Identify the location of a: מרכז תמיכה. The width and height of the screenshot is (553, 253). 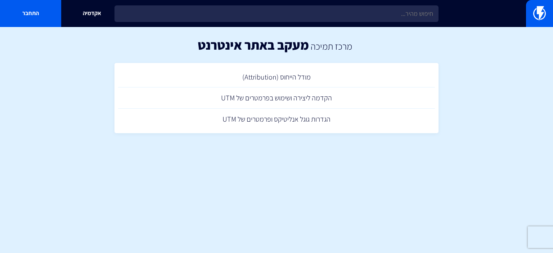
(331, 46).